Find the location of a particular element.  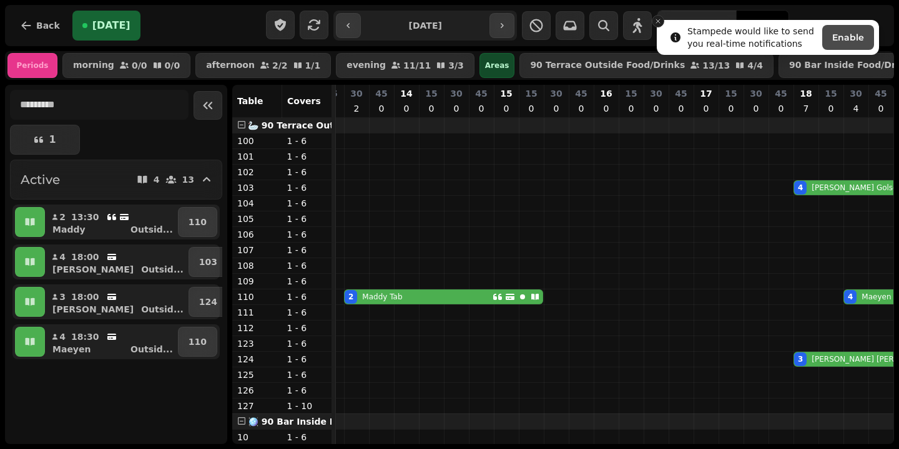

div: Areas is located at coordinates (497, 66).